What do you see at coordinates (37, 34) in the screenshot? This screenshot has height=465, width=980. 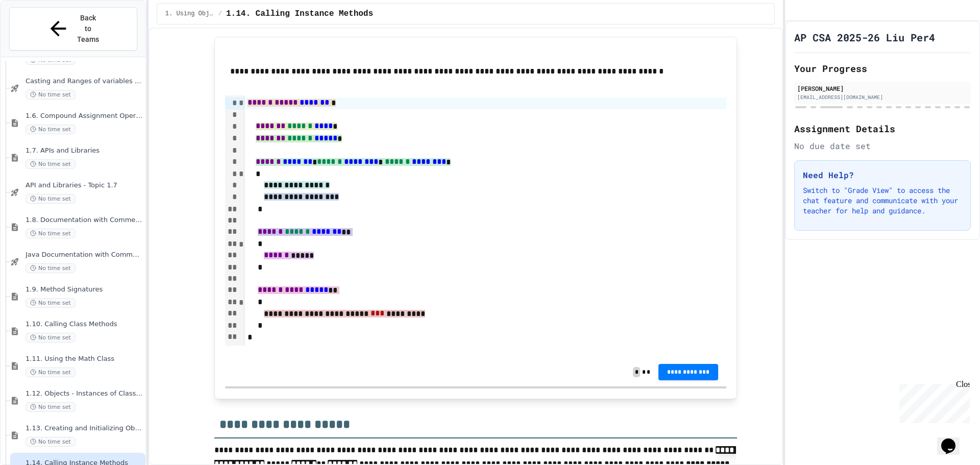 I see `div: Chat with us now!Close` at bounding box center [37, 34].